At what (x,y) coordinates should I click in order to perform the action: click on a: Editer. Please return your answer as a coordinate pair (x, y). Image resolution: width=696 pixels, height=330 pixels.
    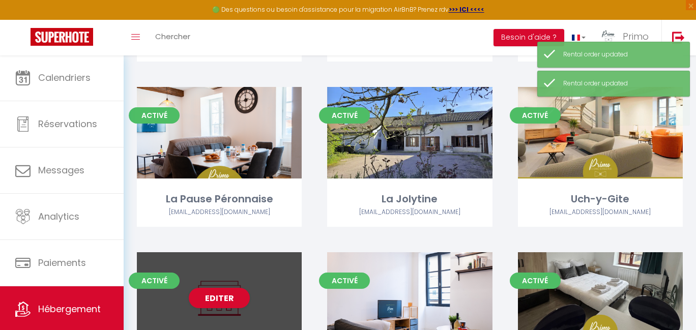
    Looking at the image, I should click on (219, 298).